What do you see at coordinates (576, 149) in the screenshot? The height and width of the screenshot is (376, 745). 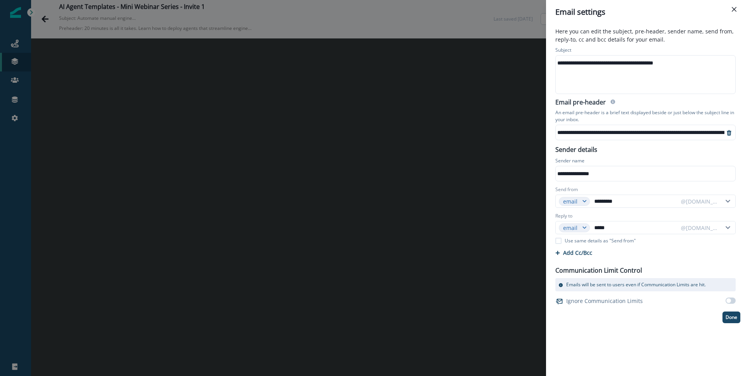 I see `p: Sender details` at bounding box center [576, 149].